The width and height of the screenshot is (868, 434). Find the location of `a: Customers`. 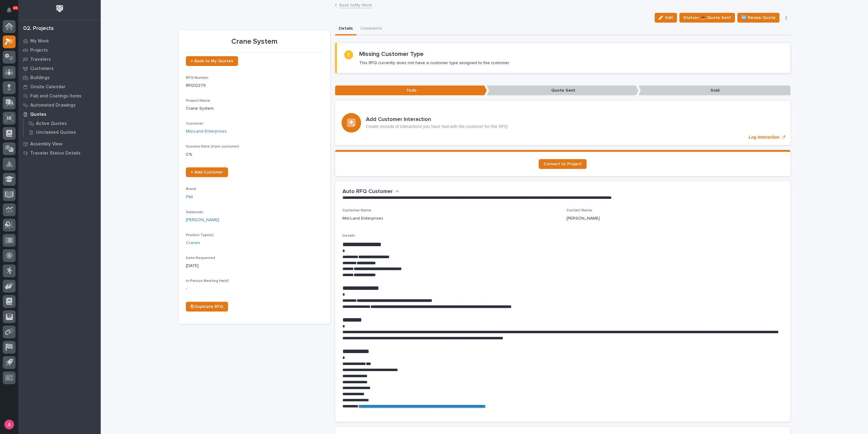

a: Customers is located at coordinates (59, 68).